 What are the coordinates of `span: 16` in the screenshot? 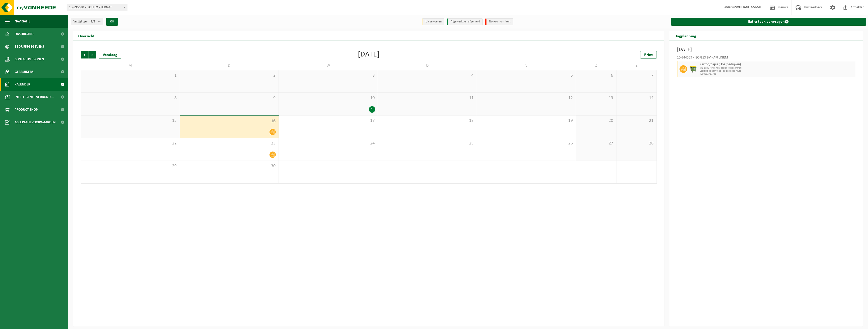 It's located at (229, 122).